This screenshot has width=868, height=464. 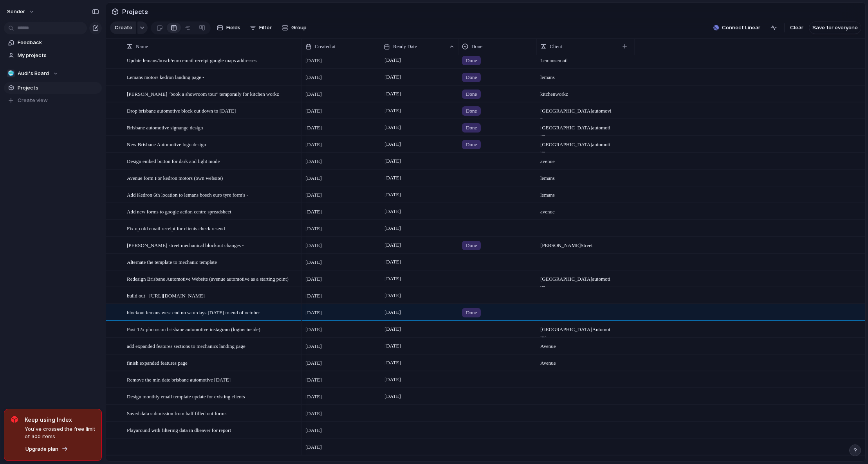 What do you see at coordinates (229, 27) in the screenshot?
I see `button: Fields` at bounding box center [229, 27].